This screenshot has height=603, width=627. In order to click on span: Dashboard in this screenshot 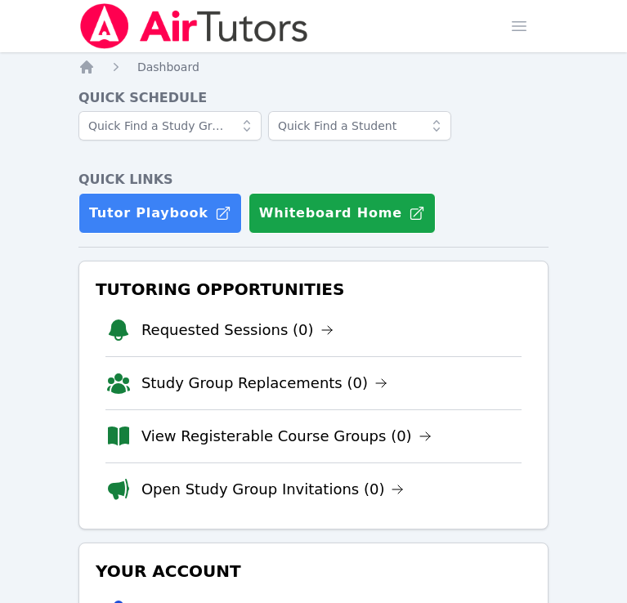, I will do `click(168, 67)`.